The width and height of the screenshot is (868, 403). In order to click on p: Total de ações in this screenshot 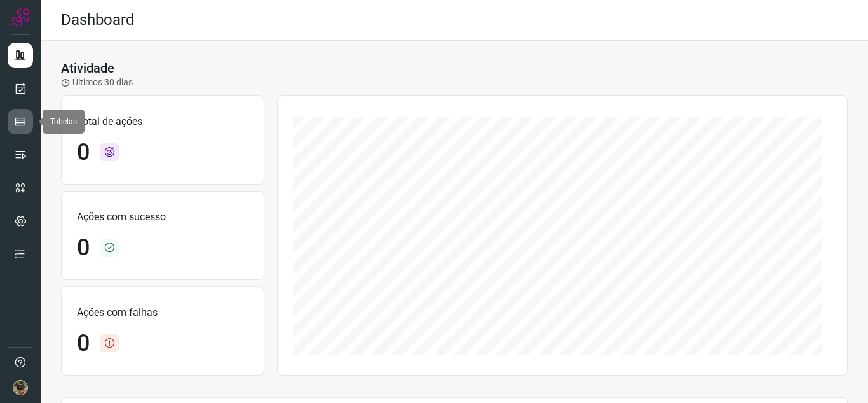, I will do `click(163, 122)`.